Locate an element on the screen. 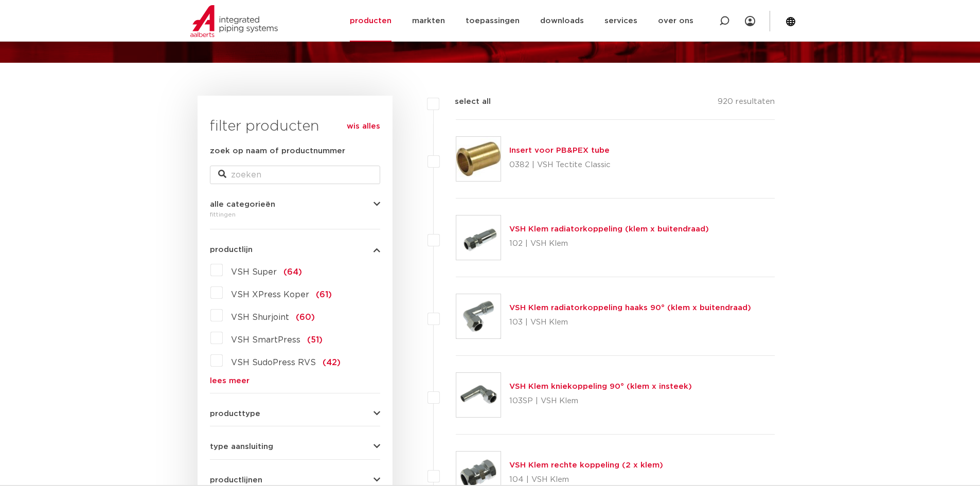 The height and width of the screenshot is (486, 980). div: fittingen is located at coordinates (295, 215).